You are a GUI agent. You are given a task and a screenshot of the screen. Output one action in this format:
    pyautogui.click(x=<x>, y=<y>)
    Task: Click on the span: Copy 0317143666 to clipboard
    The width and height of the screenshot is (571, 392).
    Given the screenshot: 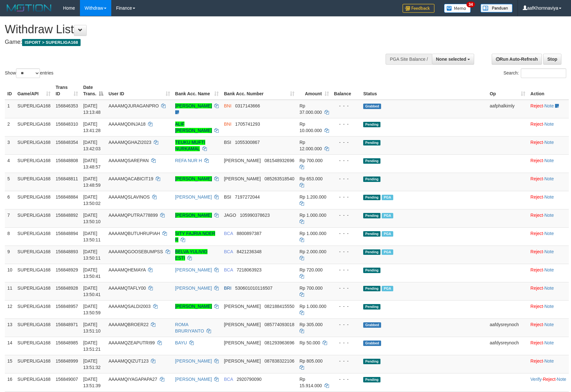 What is the action you would take?
    pyautogui.click(x=248, y=106)
    